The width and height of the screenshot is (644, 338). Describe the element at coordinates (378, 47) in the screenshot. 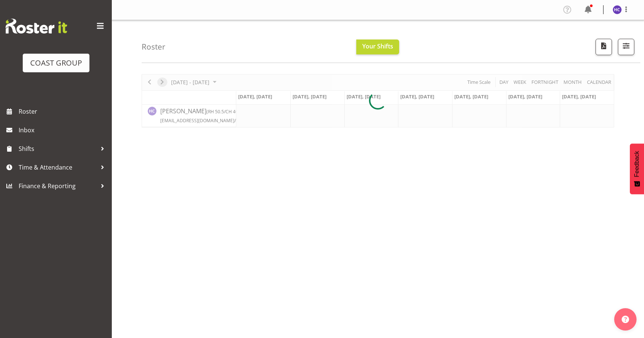

I see `button: Your Shifts` at that location.